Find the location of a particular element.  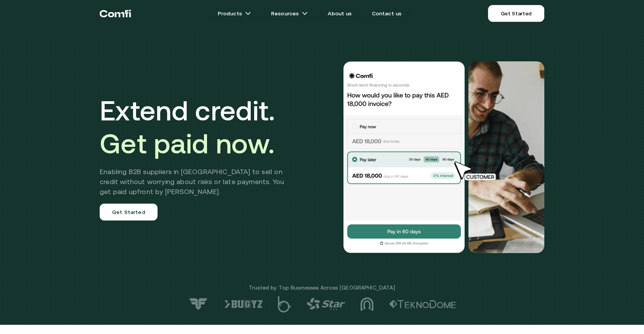

img: logo-3 is located at coordinates (366, 304).